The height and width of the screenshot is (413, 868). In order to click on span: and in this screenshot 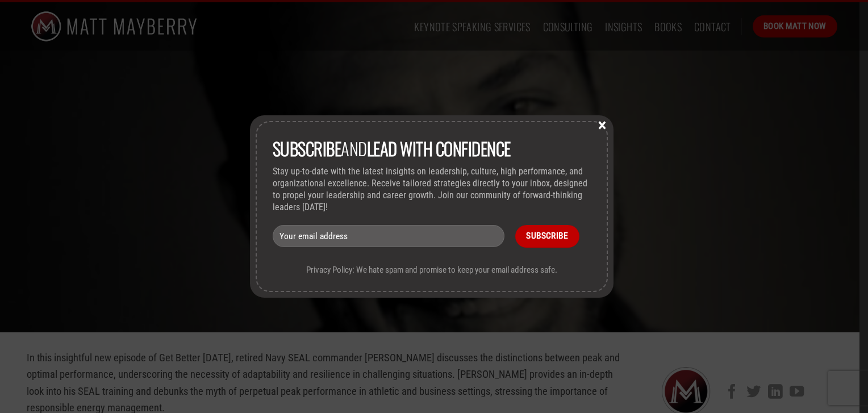, I will do `click(392, 148)`.